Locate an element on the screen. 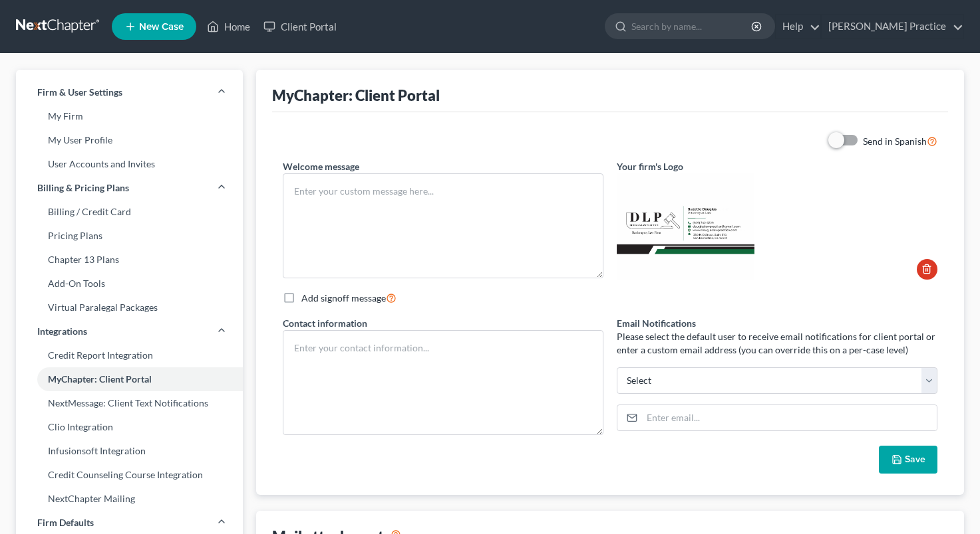  div: MyChapter: Client Portal is located at coordinates (356, 95).